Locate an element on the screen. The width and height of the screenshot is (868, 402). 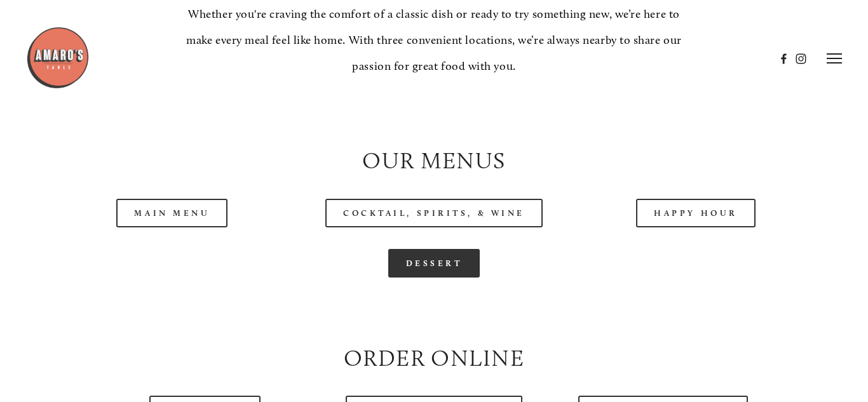
a: Happy Hour is located at coordinates (695, 212).